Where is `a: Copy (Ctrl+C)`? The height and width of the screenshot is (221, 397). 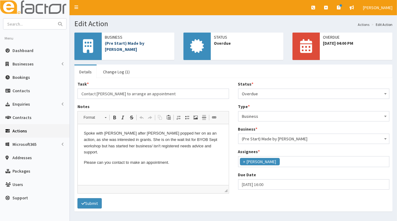 a: Copy (Ctrl+C) is located at coordinates (160, 117).